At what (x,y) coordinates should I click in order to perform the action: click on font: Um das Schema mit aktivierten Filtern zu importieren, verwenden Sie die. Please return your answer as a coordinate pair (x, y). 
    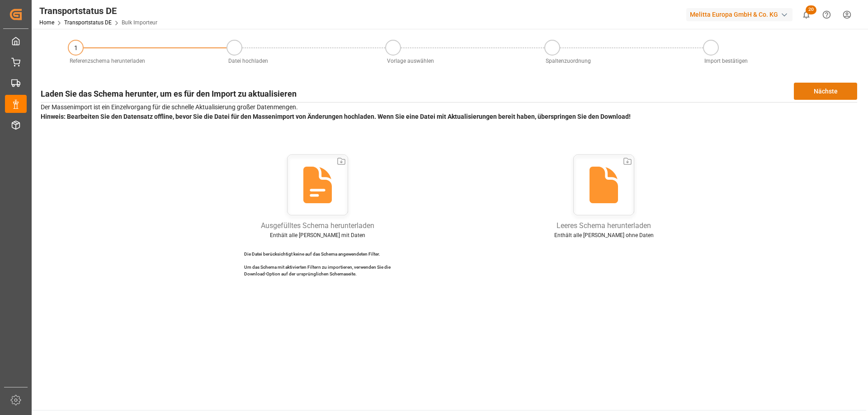
    Looking at the image, I should click on (317, 267).